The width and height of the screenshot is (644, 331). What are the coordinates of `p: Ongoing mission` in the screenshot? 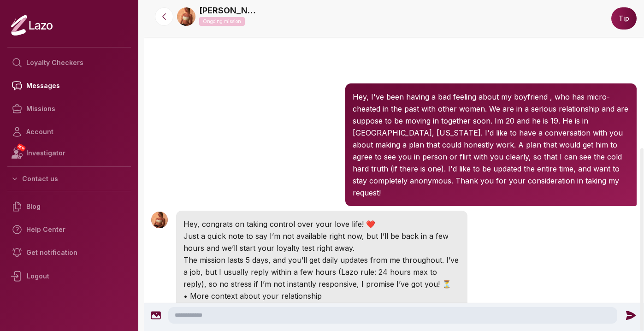 It's located at (222, 21).